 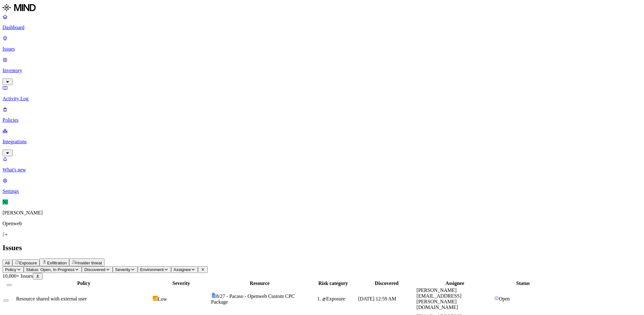 What do you see at coordinates (322, 120) in the screenshot?
I see `p: Policies` at bounding box center [322, 120].